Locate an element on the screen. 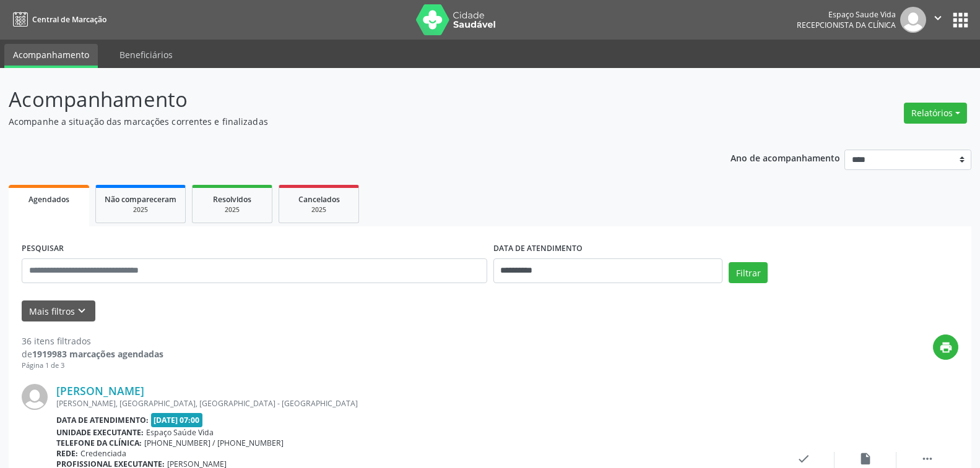 This screenshot has width=980, height=468. div: Página 1 de 3 is located at coordinates (92, 365).